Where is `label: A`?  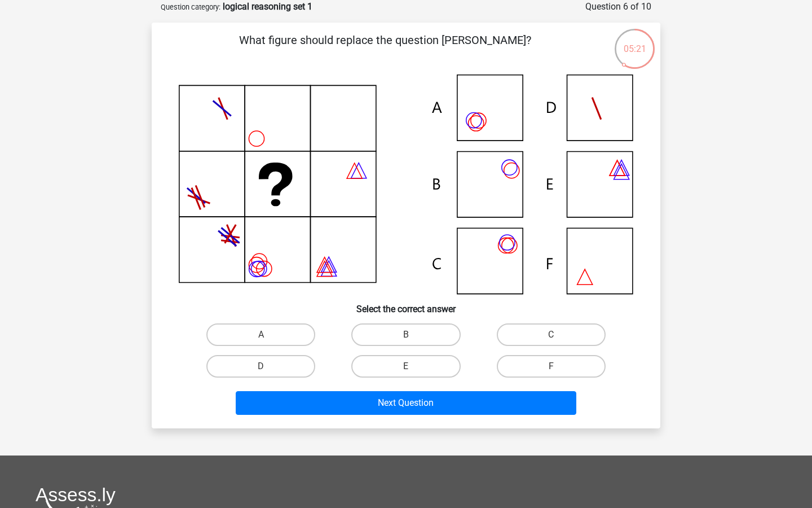 label: A is located at coordinates (261, 335).